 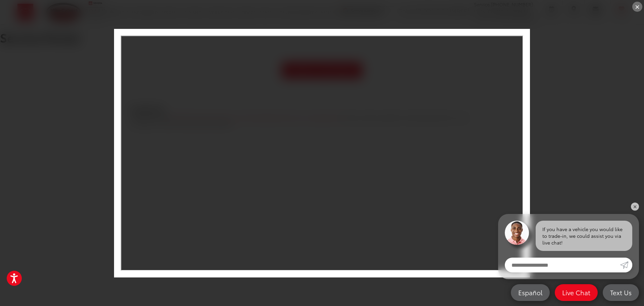 I want to click on a: Text Us, so click(x=621, y=292).